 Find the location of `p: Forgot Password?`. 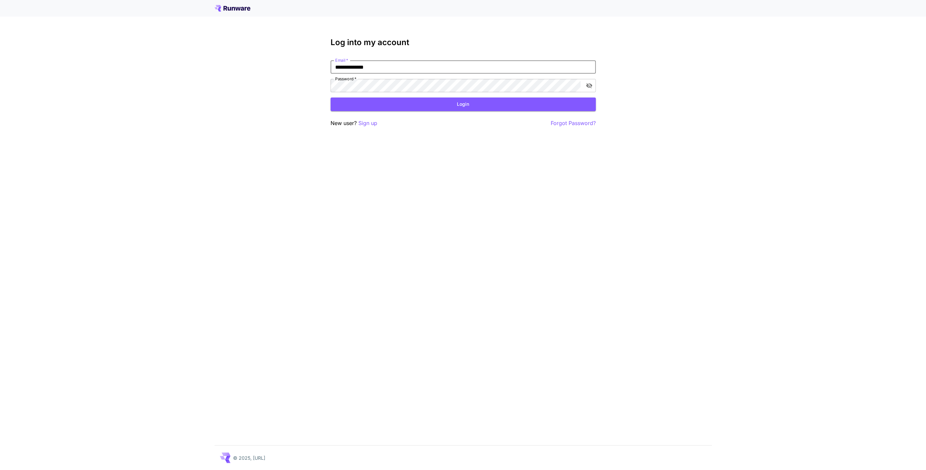

p: Forgot Password? is located at coordinates (573, 123).